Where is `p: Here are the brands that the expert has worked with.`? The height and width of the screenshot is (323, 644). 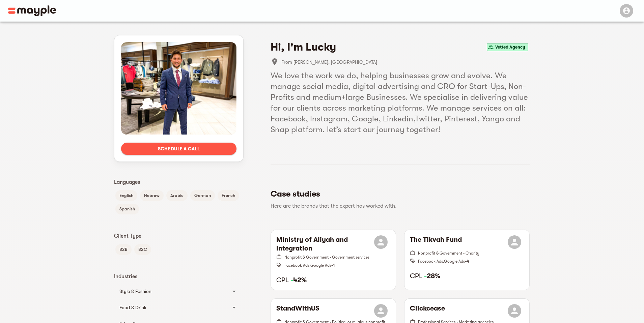
p: Here are the brands that the expert has worked with. is located at coordinates (397, 206).